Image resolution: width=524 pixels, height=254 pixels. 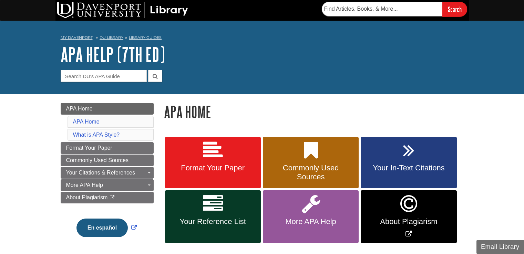 I want to click on a: APA Help (7th Ed), so click(x=113, y=54).